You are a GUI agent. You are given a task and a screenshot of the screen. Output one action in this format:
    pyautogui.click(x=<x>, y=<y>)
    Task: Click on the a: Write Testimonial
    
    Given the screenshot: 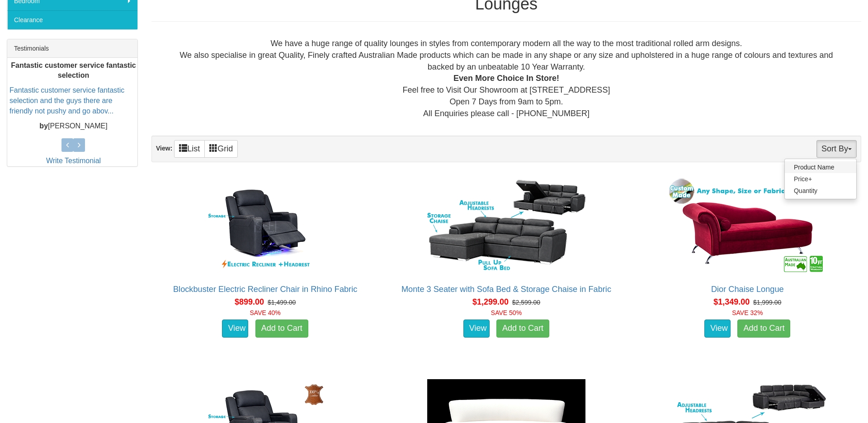 What is the action you would take?
    pyautogui.click(x=73, y=160)
    